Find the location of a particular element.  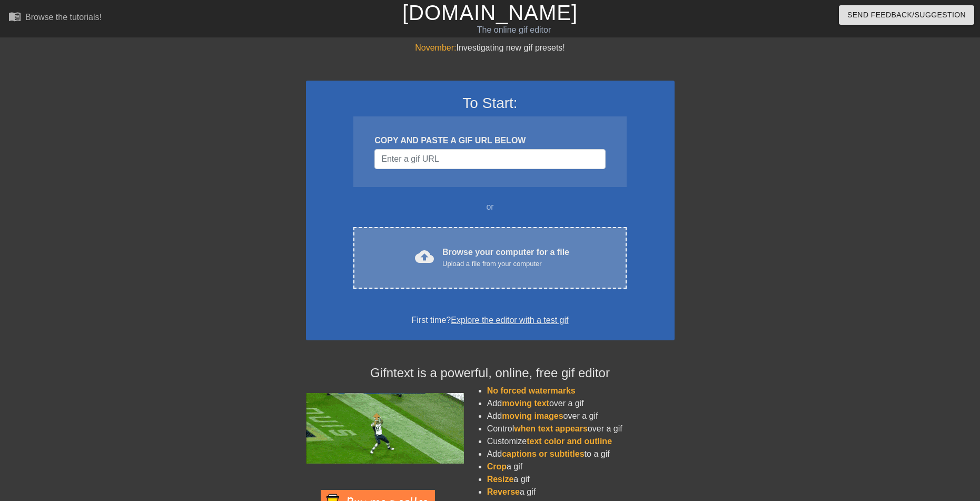

span: Crop is located at coordinates (496, 466).